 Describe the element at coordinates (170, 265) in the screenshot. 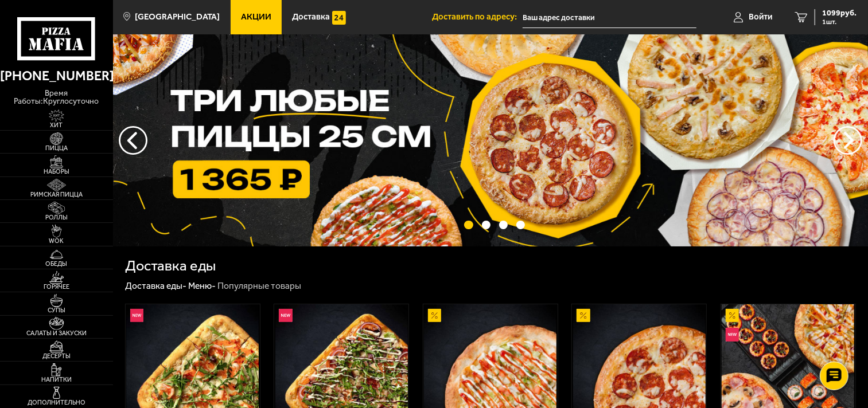

I see `h1: Доставка еды` at that location.